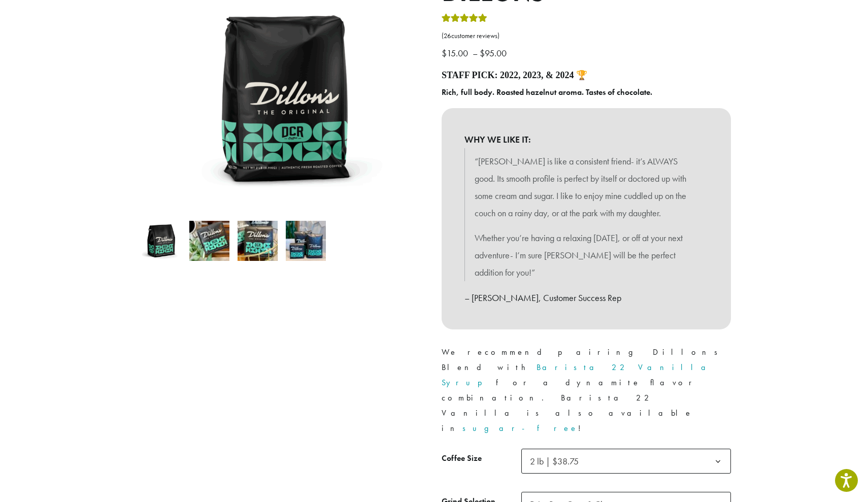  Describe the element at coordinates (578, 374) in the screenshot. I see `a: Barista 22 Vanilla Syrup` at that location.